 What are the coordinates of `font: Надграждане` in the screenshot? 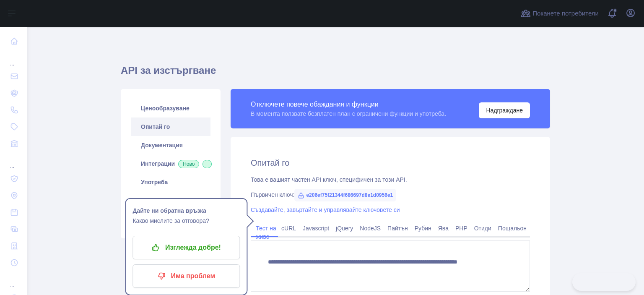 It's located at (505, 110).